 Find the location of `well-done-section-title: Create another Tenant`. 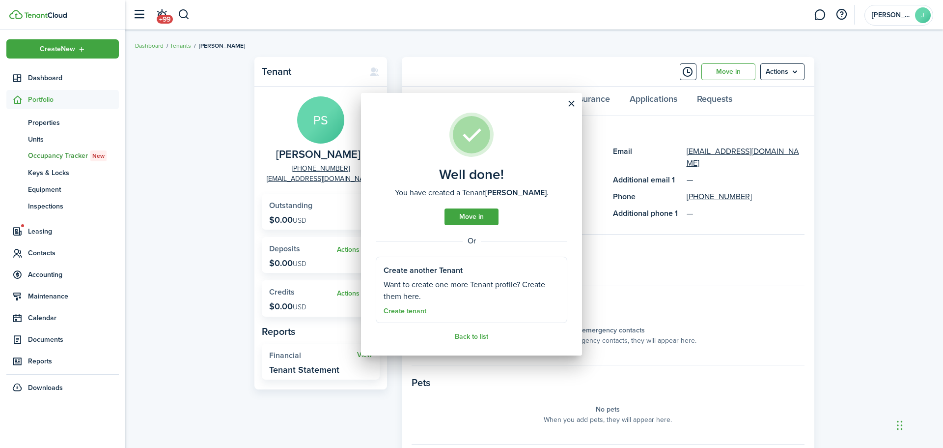

well-done-section-title: Create another Tenant is located at coordinates (423, 270).